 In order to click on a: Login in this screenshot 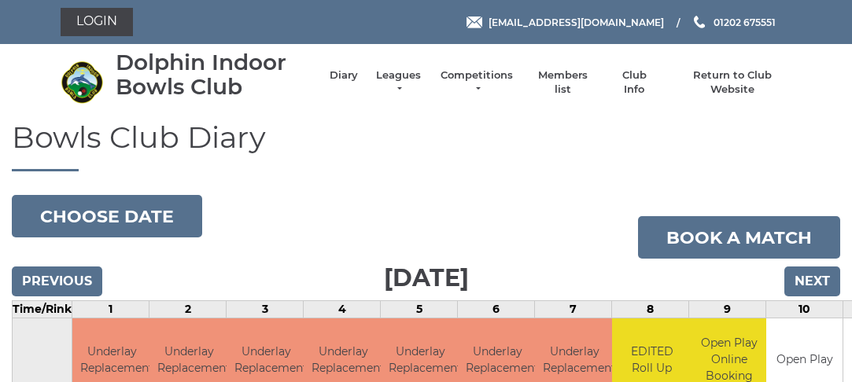, I will do `click(97, 22)`.